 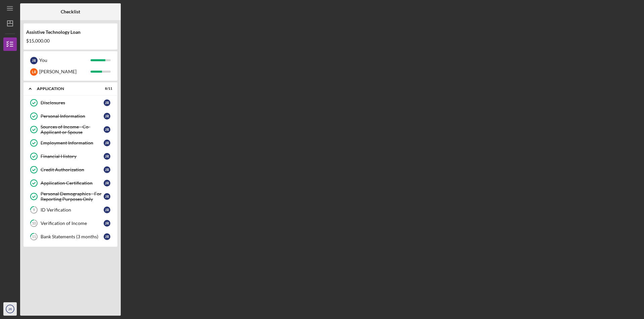 I want to click on a: DisclosuresJR, so click(x=71, y=103).